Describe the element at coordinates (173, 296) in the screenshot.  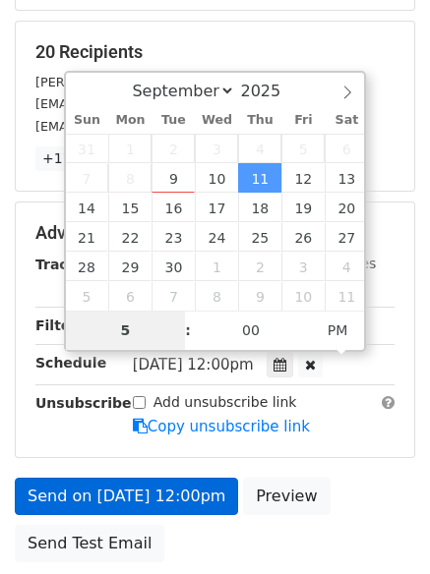
I see `span: October 7, 2025` at that location.